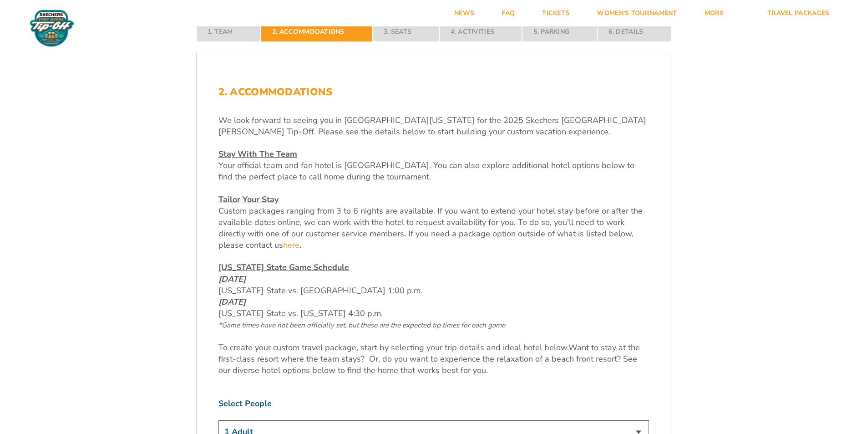 This screenshot has height=434, width=867. What do you see at coordinates (434, 359) in the screenshot?
I see `p: Want to stay at the first-class resort where the team stays? Or, do you want to experience the re...` at bounding box center [434, 359].